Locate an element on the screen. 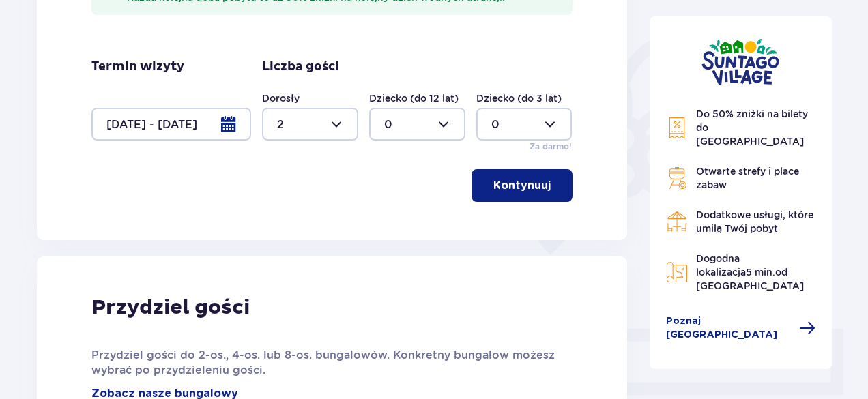  span: Otwarte strefy i place zabaw is located at coordinates (747, 178).